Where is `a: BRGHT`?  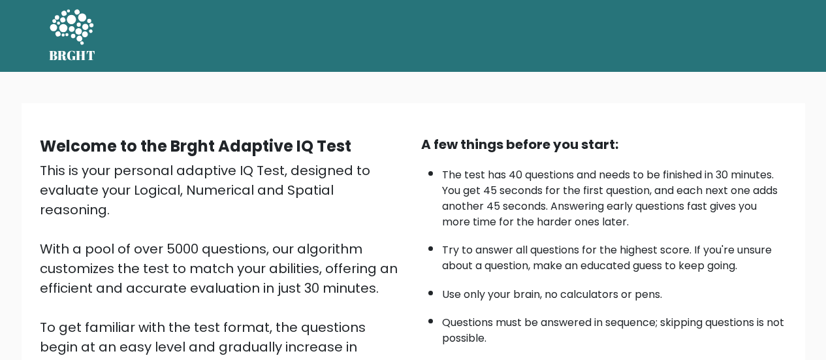
a: BRGHT is located at coordinates (72, 36).